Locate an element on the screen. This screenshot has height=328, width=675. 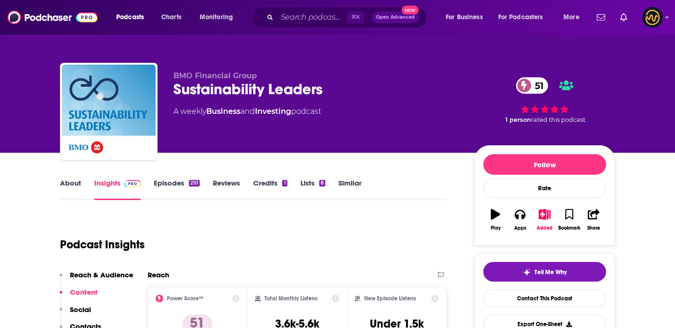
h2: New Episode Listens is located at coordinates (390, 299).